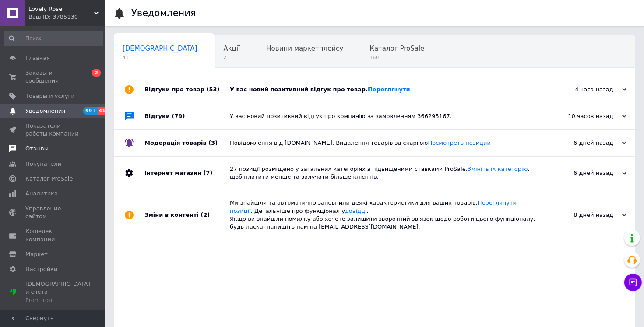  I want to click on span: Аналитика, so click(42, 194).